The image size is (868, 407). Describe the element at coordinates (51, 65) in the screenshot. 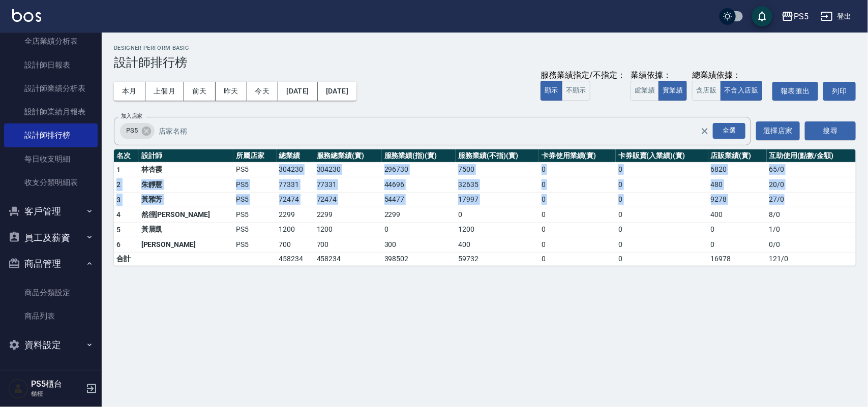

I see `a: 設計師日報表` at that location.